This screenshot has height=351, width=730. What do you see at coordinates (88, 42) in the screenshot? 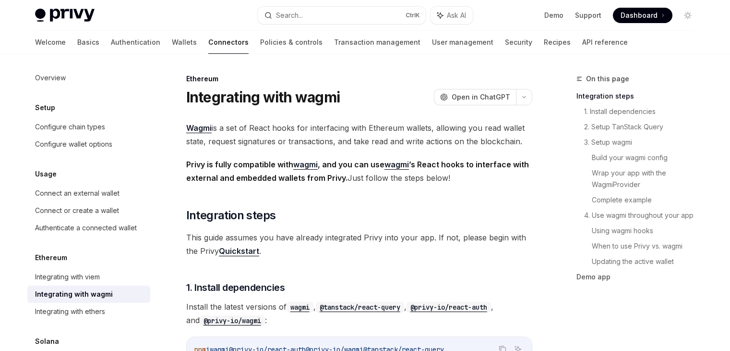
I see `a: Basics` at bounding box center [88, 42].